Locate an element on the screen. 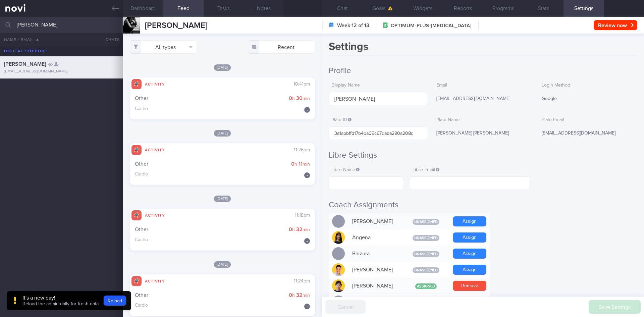 Image resolution: width=644 pixels, height=317 pixels. h2: Coach Assignments is located at coordinates (482, 205).